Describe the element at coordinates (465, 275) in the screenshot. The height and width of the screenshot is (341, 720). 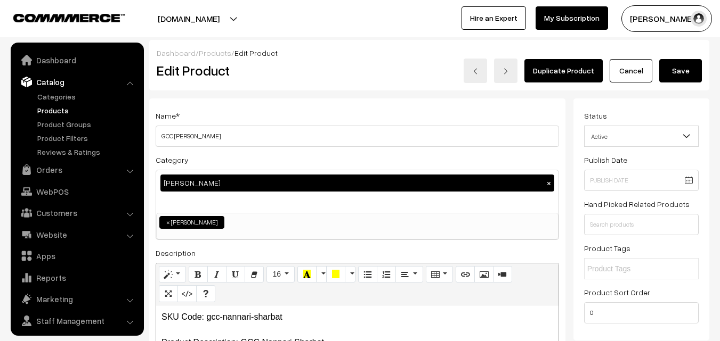
I see `button: Link (CTRL+K)` at that location.